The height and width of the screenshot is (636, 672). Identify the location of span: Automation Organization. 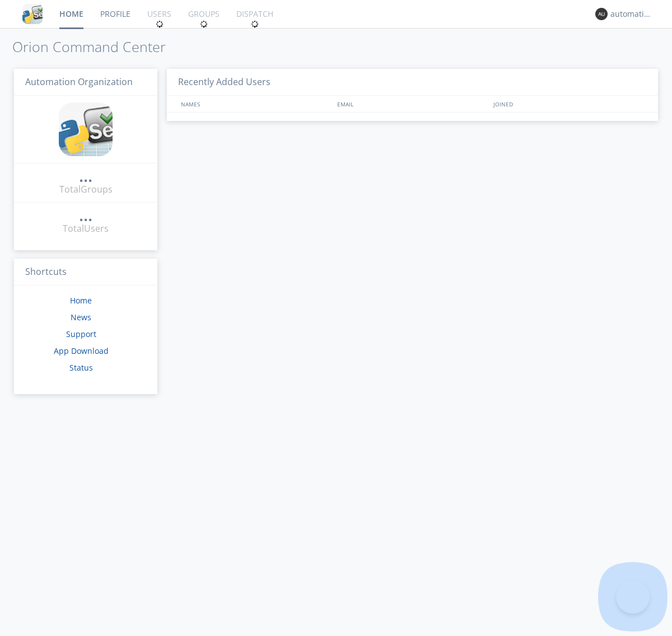
(79, 81).